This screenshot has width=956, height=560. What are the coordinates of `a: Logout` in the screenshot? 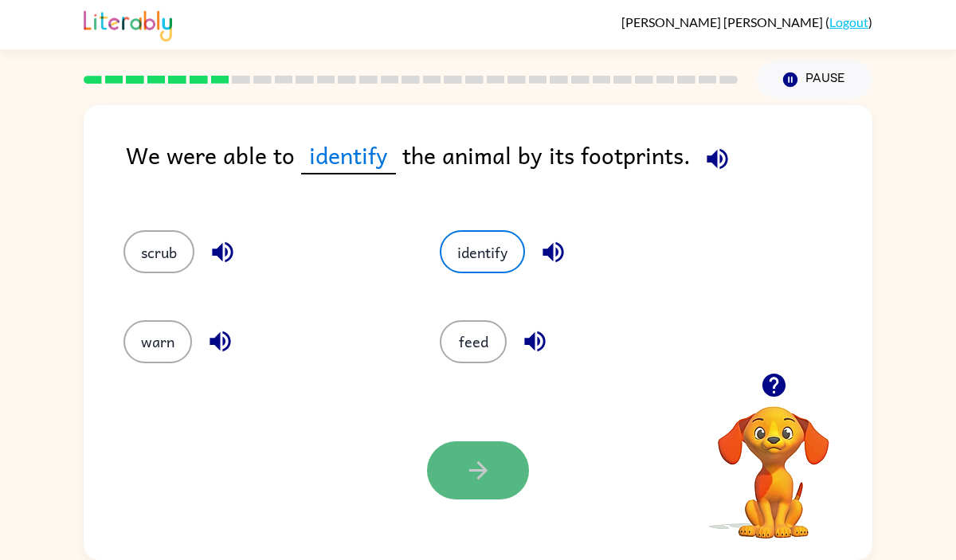 It's located at (848, 22).